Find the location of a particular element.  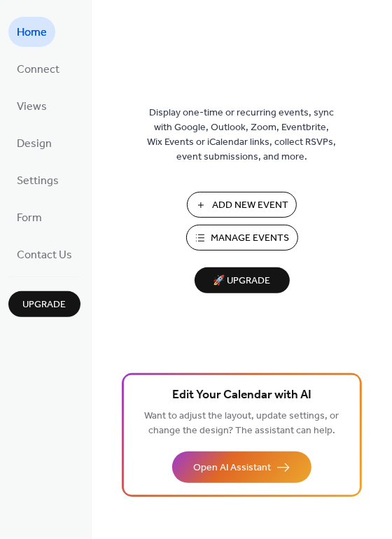

button: Upgrade is located at coordinates (44, 304).